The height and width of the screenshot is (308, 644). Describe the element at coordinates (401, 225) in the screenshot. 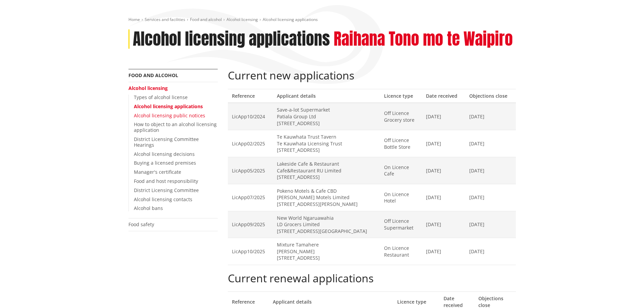

I see `td: Off Licence Supermarket` at that location.